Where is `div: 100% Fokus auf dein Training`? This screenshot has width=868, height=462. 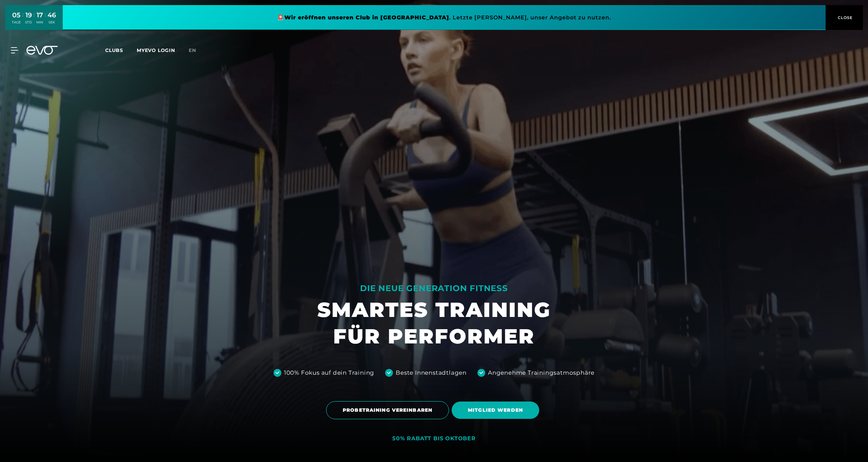 div: 100% Fokus auf dein Training is located at coordinates (329, 373).